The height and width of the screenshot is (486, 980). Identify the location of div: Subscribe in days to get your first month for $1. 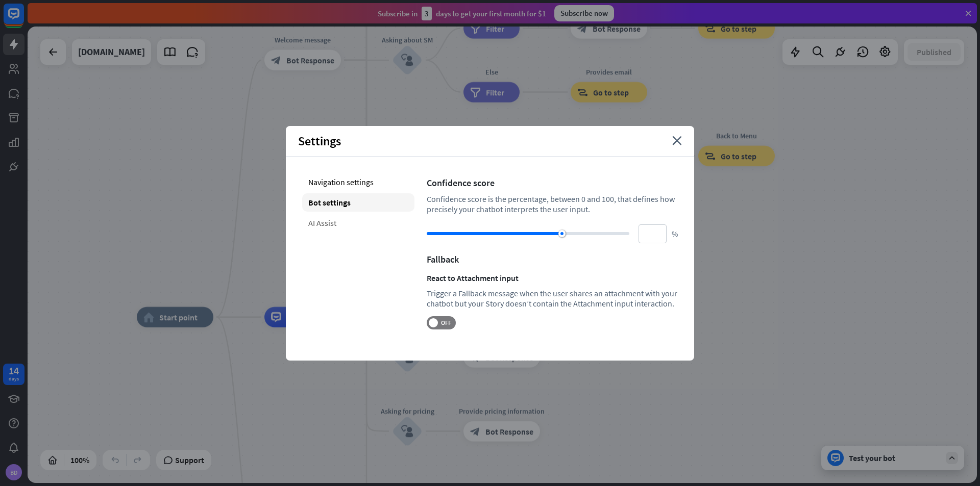
(462, 13).